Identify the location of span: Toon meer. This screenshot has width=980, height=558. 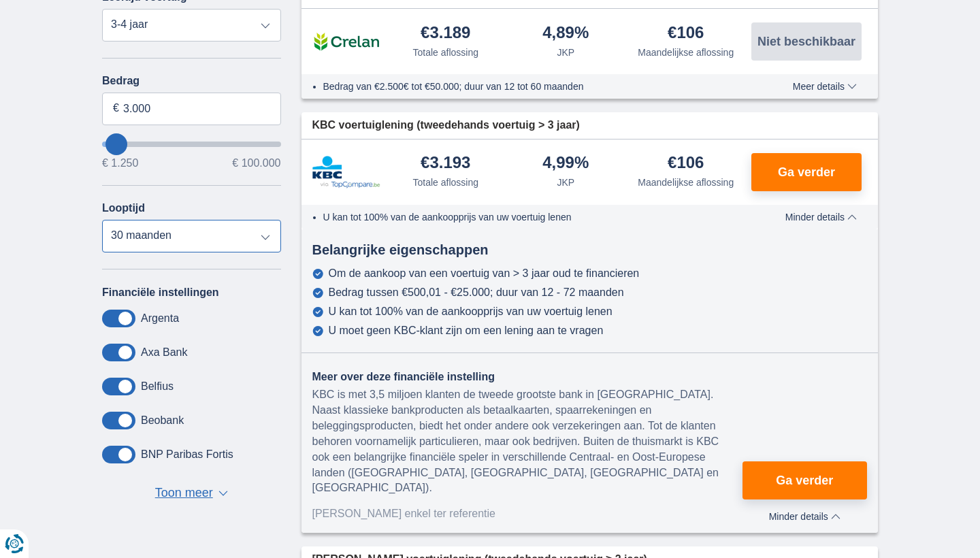
(184, 493).